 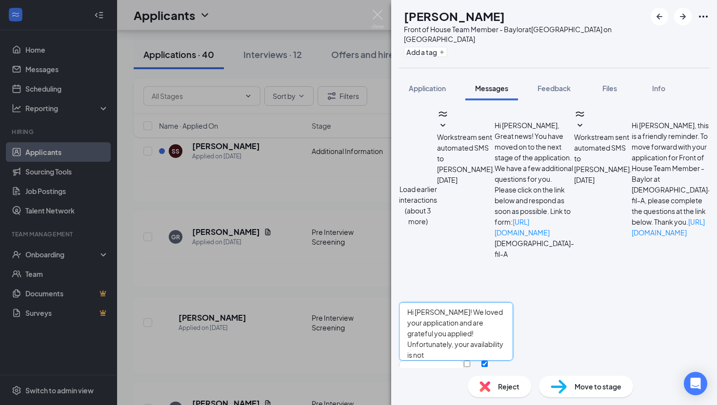 I want to click on span: Move to stage, so click(x=598, y=387).